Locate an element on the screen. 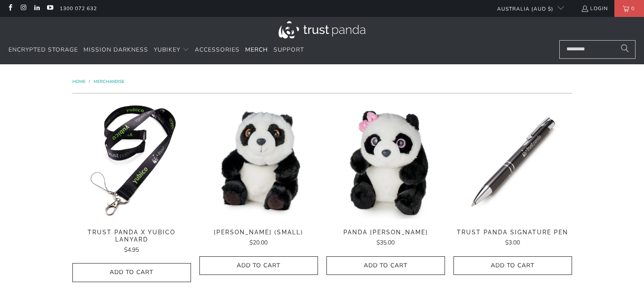 The image size is (644, 302). a: Trust Panda Australia on LinkedIn is located at coordinates (36, 8).